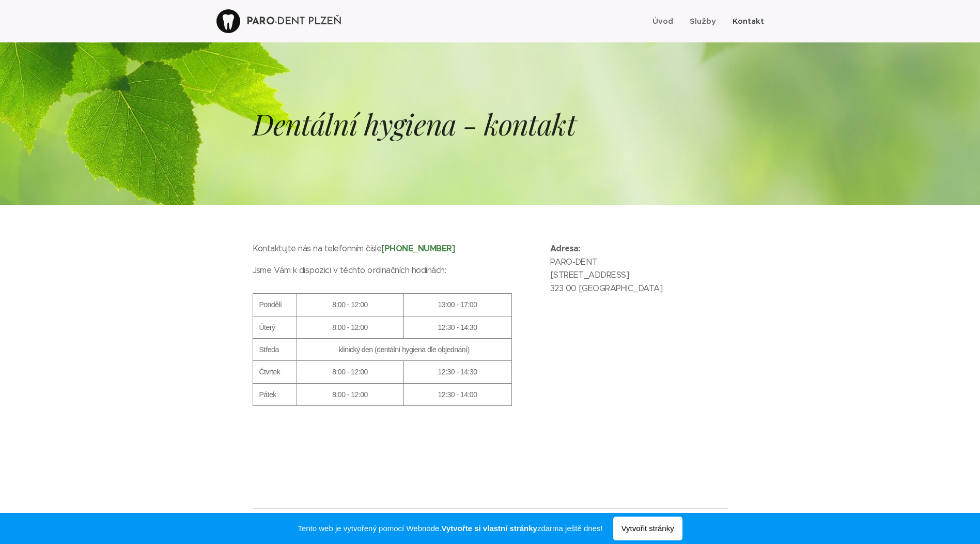 The width and height of the screenshot is (980, 544). I want to click on th: 13:00 - 17:00, so click(458, 304).